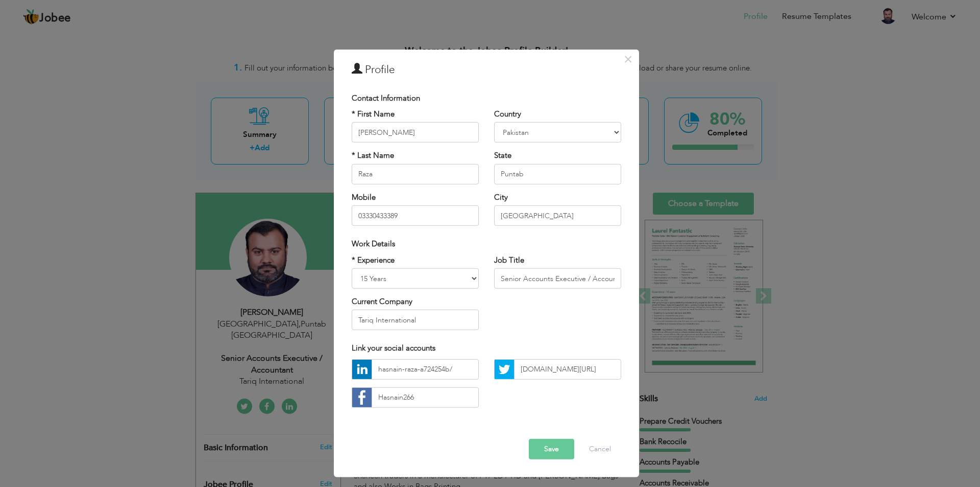  I want to click on label: State, so click(503, 155).